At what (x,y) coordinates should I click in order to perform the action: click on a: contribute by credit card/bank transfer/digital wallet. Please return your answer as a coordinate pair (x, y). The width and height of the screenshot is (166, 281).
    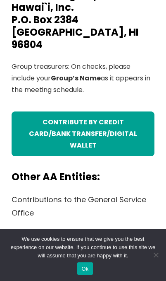
    Looking at the image, I should click on (83, 134).